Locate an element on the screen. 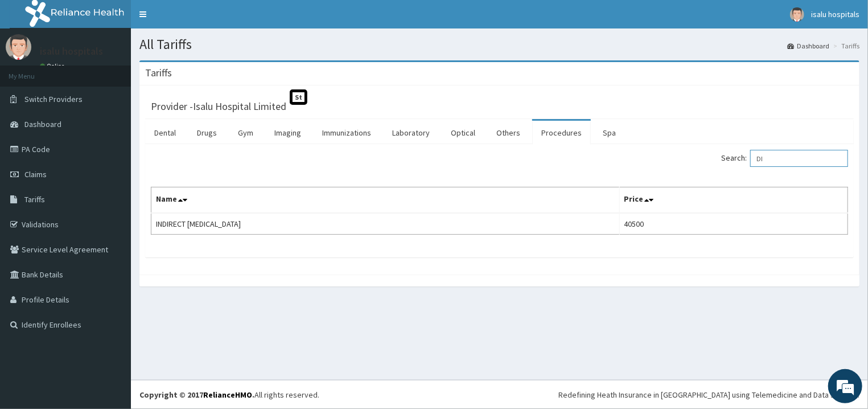 The image size is (868, 409). span: Tariffs is located at coordinates (35, 199).